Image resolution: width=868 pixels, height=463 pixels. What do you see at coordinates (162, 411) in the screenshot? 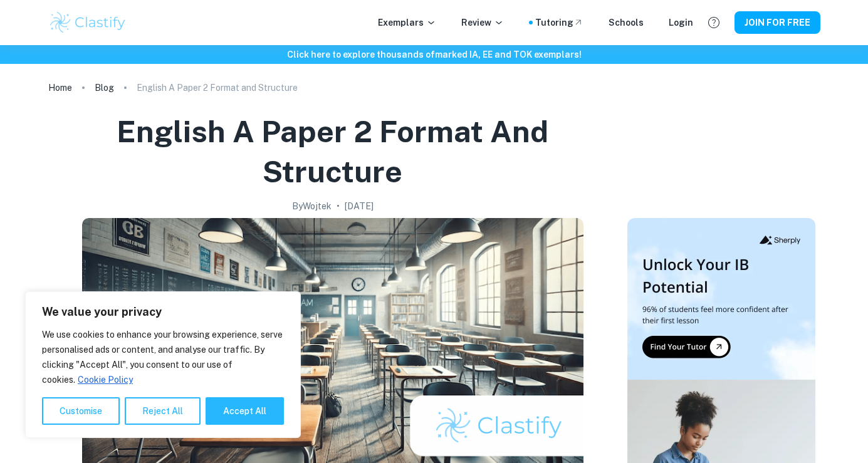
I see `button: Reject All` at bounding box center [162, 411].